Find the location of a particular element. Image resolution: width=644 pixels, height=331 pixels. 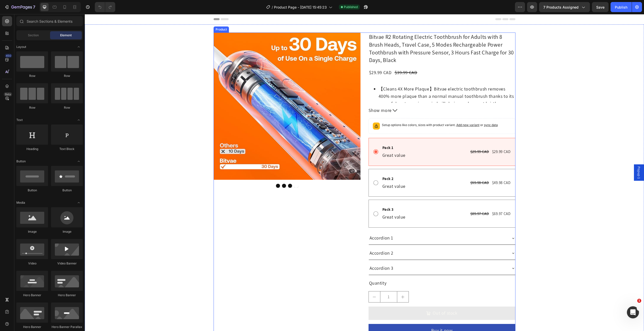

span: Element is located at coordinates (66, 36).